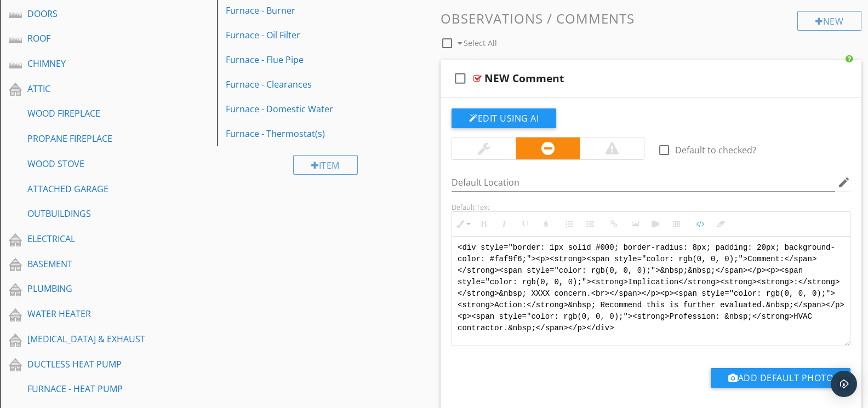 The height and width of the screenshot is (408, 868). I want to click on i: edit, so click(844, 183).